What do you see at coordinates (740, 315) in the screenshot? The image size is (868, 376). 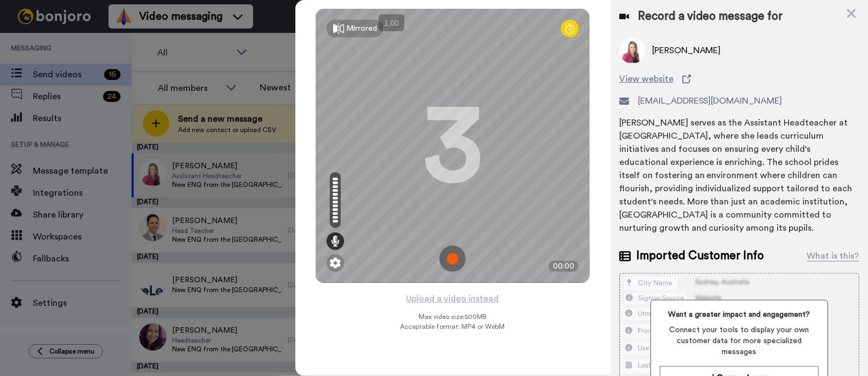 I see `span: Want a greater impact and engagement?` at bounding box center [740, 315].